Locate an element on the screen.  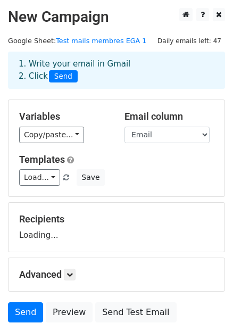
a: Test mails membres EGA 1 is located at coordinates (101, 40).